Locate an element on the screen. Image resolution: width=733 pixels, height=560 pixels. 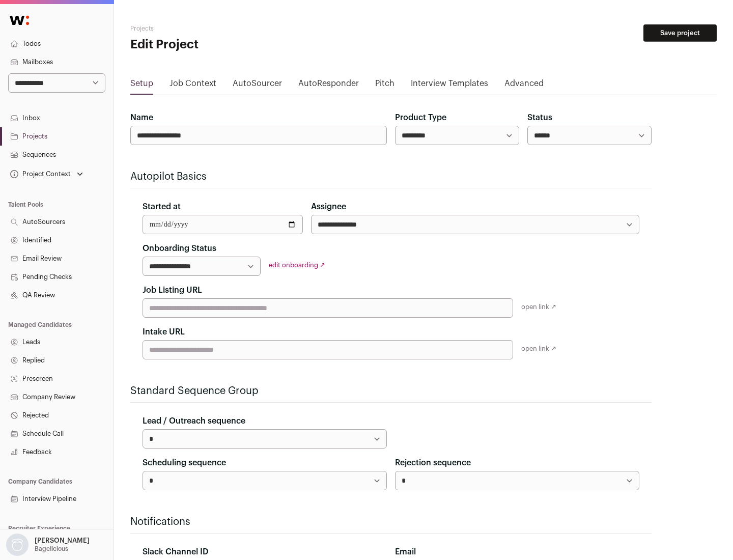
a: Pitch is located at coordinates (385, 85).